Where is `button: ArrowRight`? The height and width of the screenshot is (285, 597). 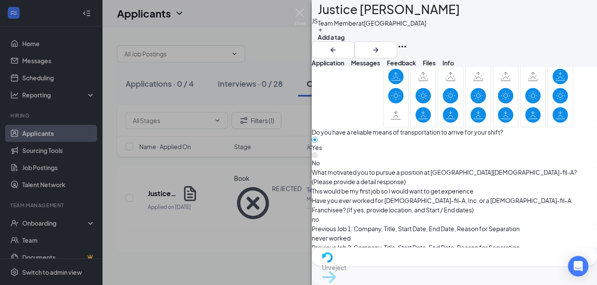 button: ArrowRight is located at coordinates (376, 50).